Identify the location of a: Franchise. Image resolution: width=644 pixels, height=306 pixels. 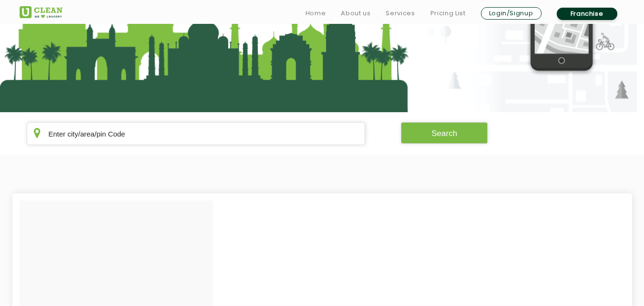
(587, 14).